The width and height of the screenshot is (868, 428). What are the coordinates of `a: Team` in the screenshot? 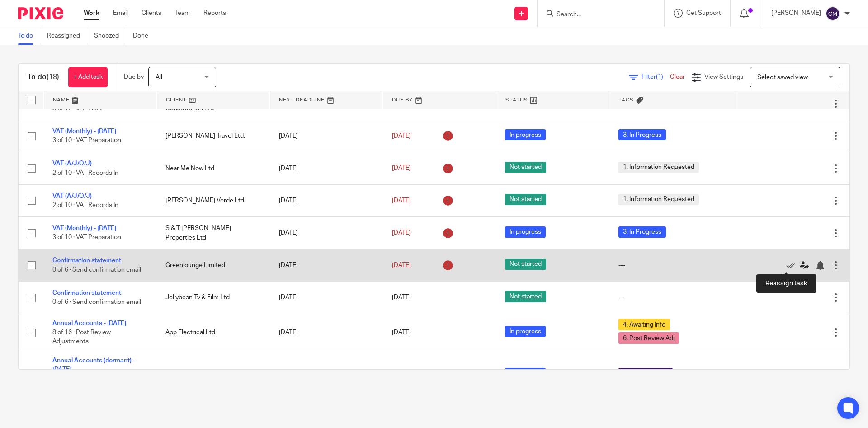 It's located at (182, 13).